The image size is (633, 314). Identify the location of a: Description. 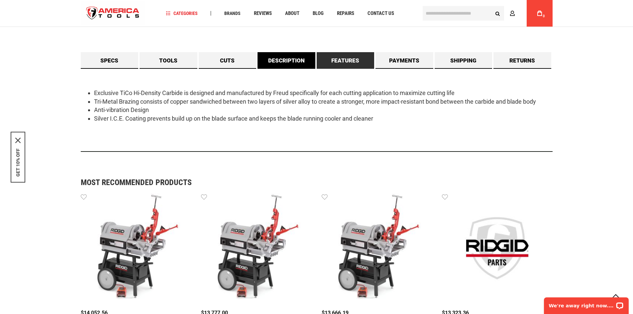
(286, 60).